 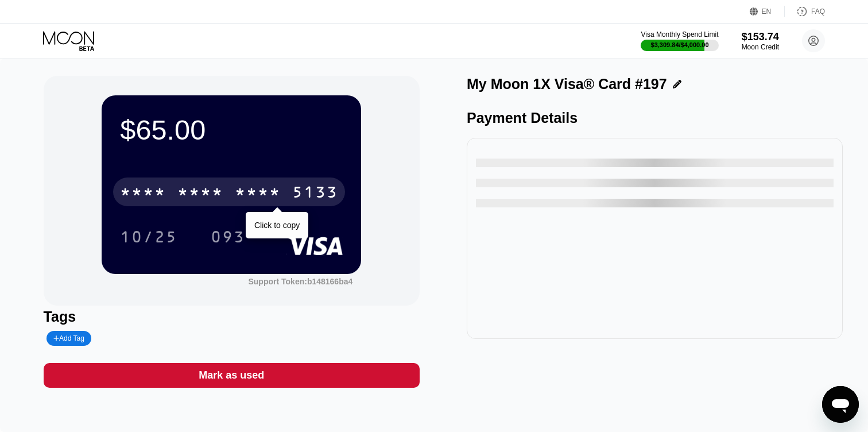 What do you see at coordinates (654, 117) in the screenshot?
I see `div: Payment Details` at bounding box center [654, 117].